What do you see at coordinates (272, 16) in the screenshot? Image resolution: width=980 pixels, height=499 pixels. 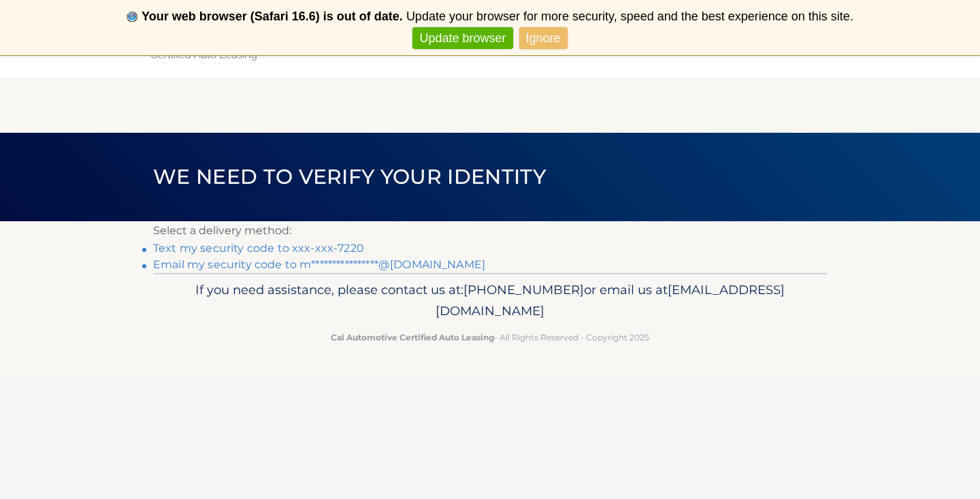 I see `b: Your web browser (Safari 16.6) is out of date.` at bounding box center [272, 16].